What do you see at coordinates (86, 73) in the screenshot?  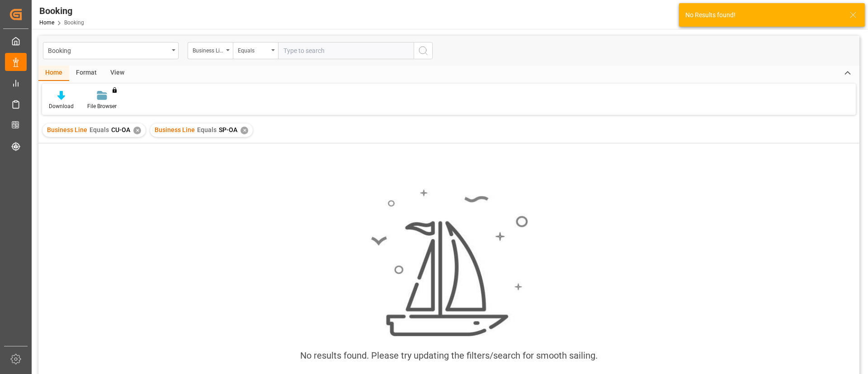 I see `div: Format` at bounding box center [86, 73].